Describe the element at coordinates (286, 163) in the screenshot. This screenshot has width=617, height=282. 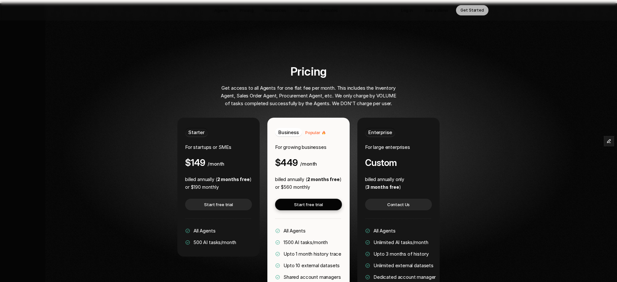
I see `h4: $449` at that location.